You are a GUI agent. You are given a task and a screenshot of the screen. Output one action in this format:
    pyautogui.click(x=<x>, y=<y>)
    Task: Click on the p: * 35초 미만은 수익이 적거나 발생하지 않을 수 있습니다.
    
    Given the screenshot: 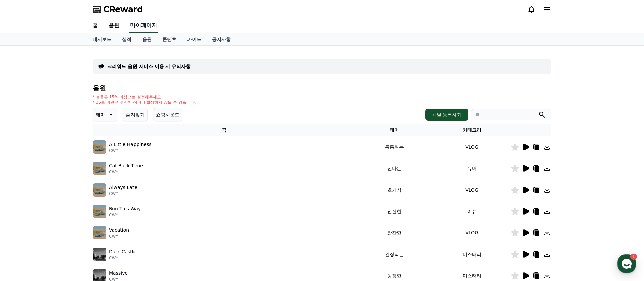 What is the action you would take?
    pyautogui.click(x=144, y=103)
    